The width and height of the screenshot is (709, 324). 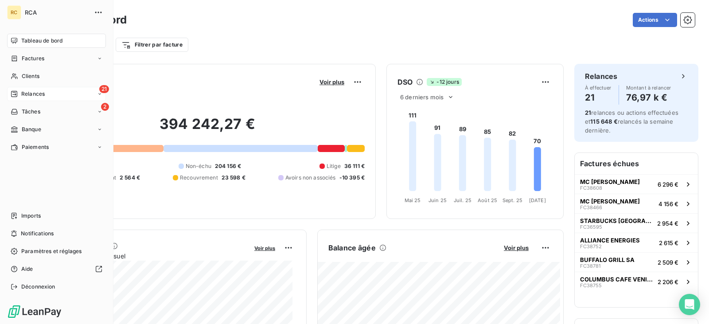 I want to click on span: 2 615 €, so click(x=669, y=243).